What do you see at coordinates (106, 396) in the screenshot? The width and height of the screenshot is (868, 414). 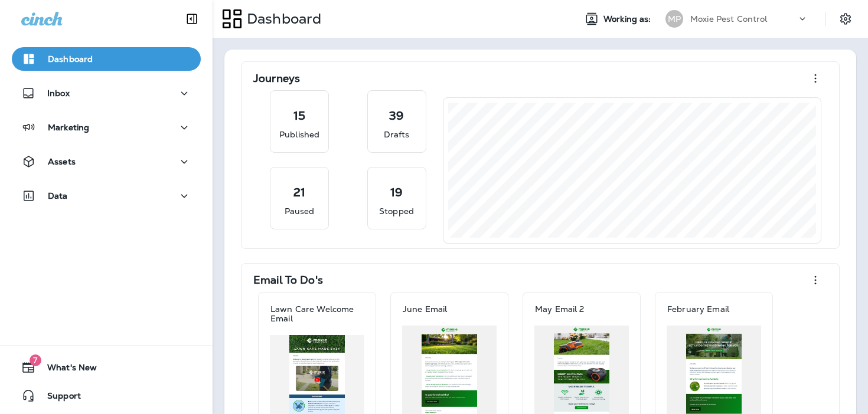 I see `button: Support` at bounding box center [106, 396].